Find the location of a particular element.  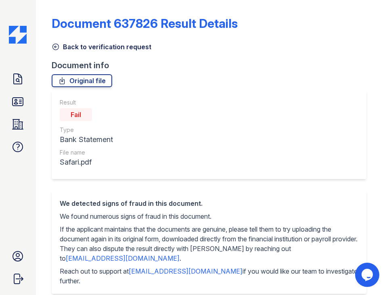

div: Fail is located at coordinates (76, 114).